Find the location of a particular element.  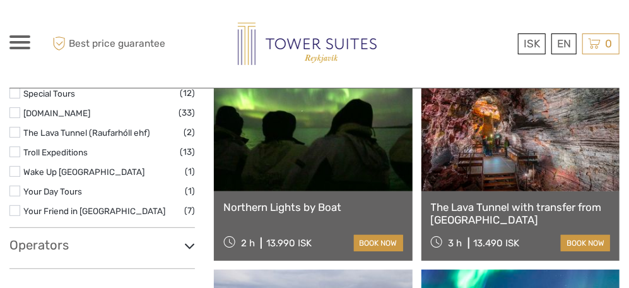

div: 13.490 ISK is located at coordinates (497, 243).